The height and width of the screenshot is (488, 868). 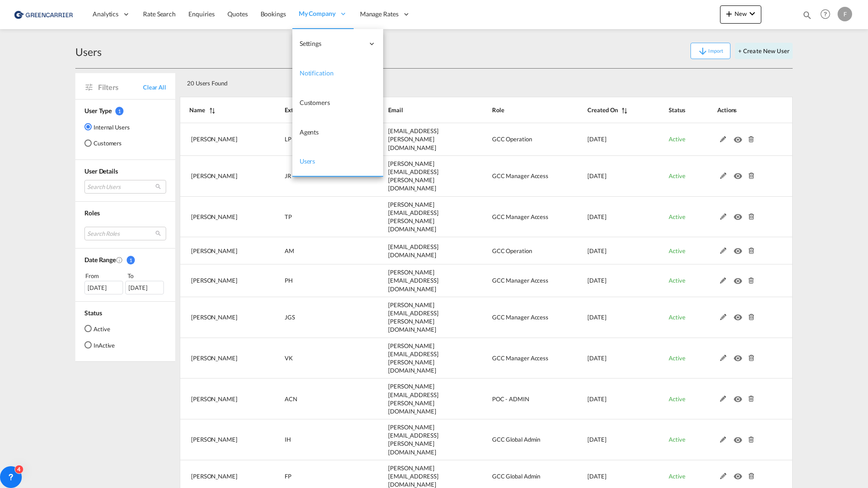 What do you see at coordinates (729, 14) in the screenshot?
I see `md-icon: icon-plus 400-fg` at bounding box center [729, 14].